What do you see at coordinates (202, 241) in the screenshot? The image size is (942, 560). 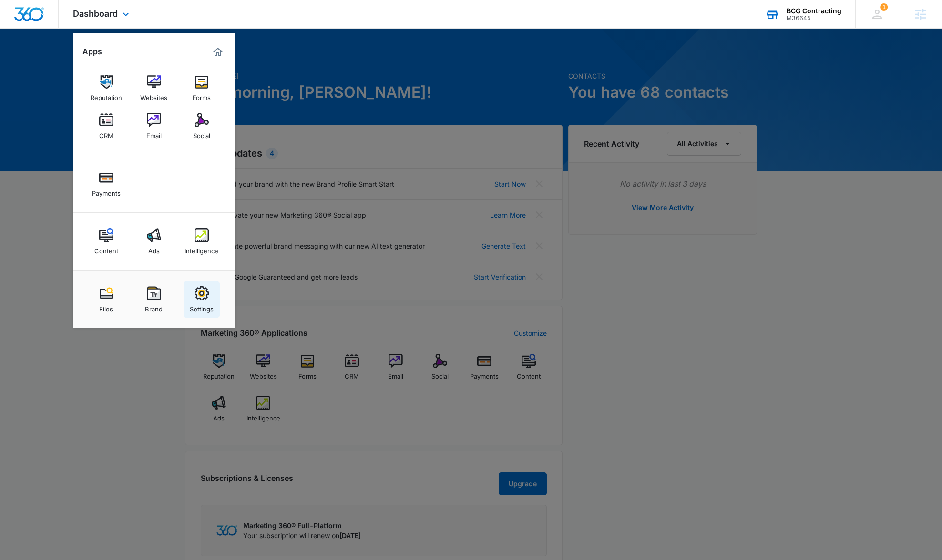 I see `a: Intelligence` at bounding box center [202, 241].